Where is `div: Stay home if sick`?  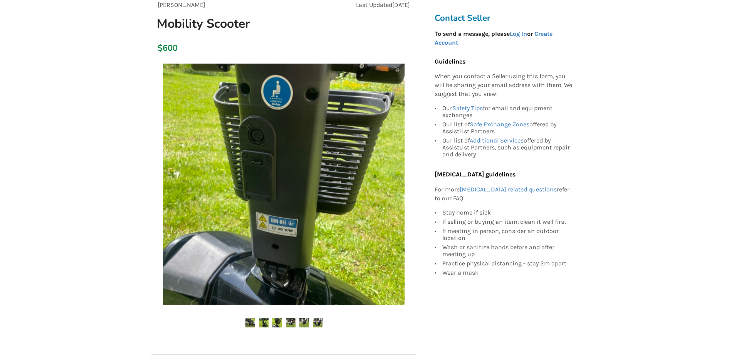 div: Stay home if sick is located at coordinates (507, 213).